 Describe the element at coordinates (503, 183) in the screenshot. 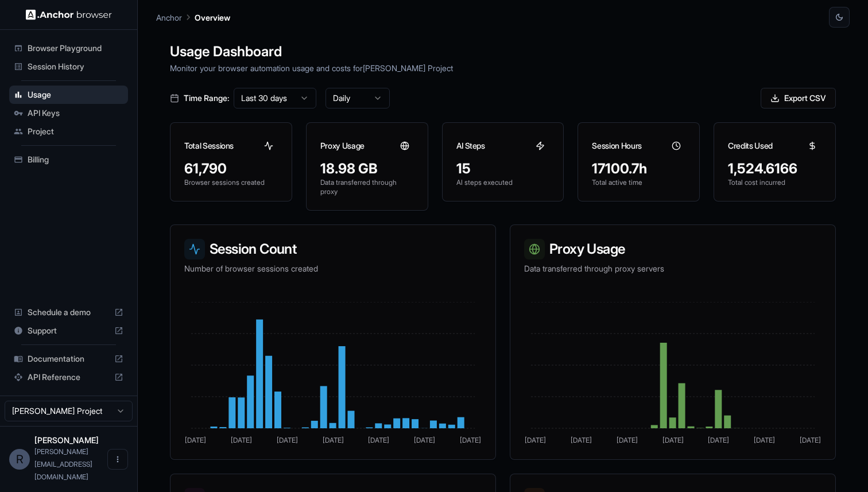

I see `p: AI steps executed` at that location.